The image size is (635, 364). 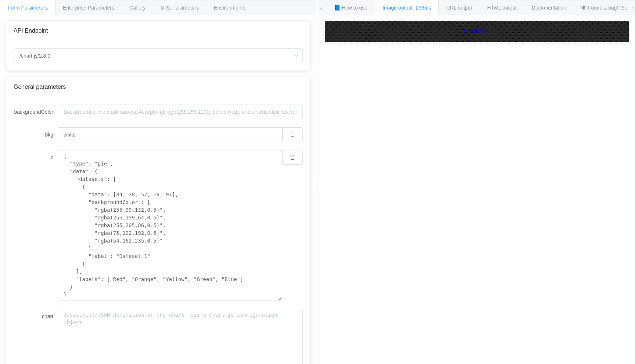 I want to click on input: Select, so click(x=158, y=56).